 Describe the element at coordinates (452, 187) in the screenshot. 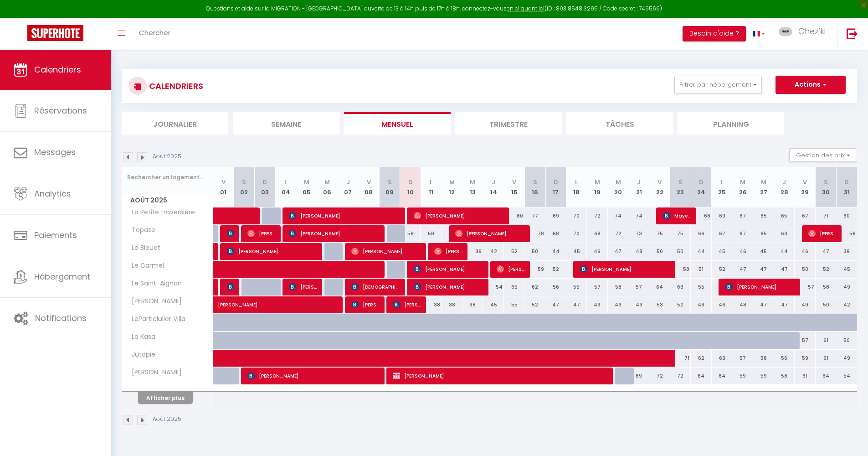

I see `th: 12` at that location.